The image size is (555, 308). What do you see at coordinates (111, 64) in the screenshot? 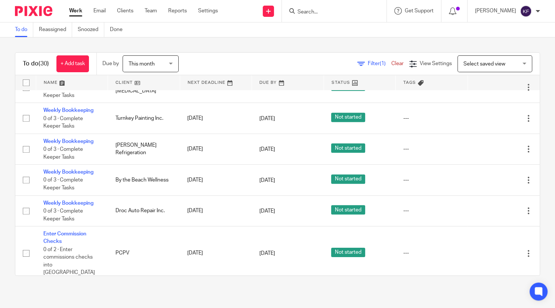
I see `p: Due by` at bounding box center [111, 64].